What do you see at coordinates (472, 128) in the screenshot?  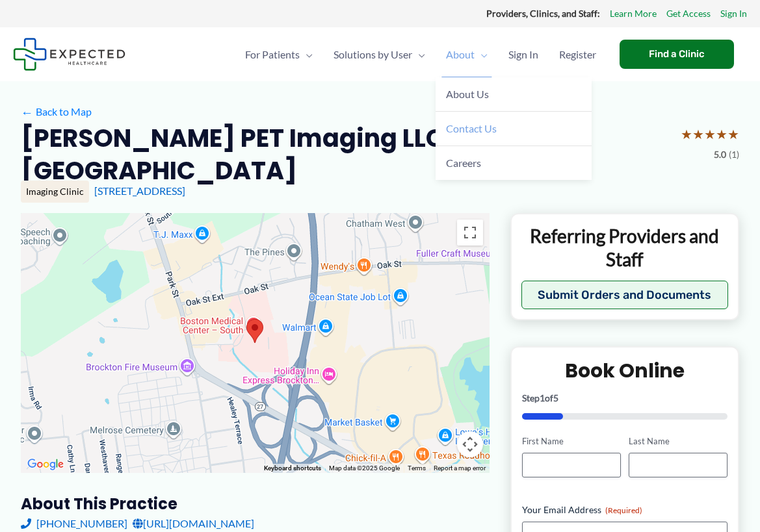 I see `span: Contact Us` at bounding box center [472, 128].